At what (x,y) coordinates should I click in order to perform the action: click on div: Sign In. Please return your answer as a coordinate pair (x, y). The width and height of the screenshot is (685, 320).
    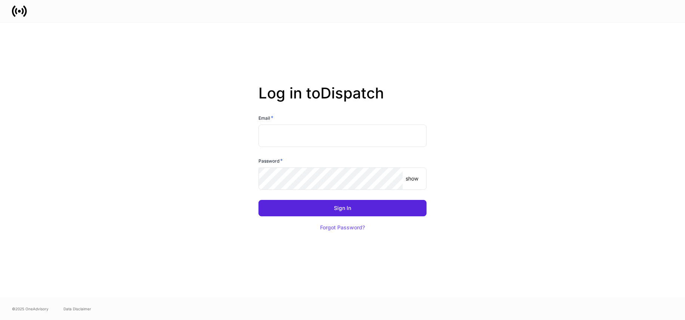
    Looking at the image, I should click on (342, 208).